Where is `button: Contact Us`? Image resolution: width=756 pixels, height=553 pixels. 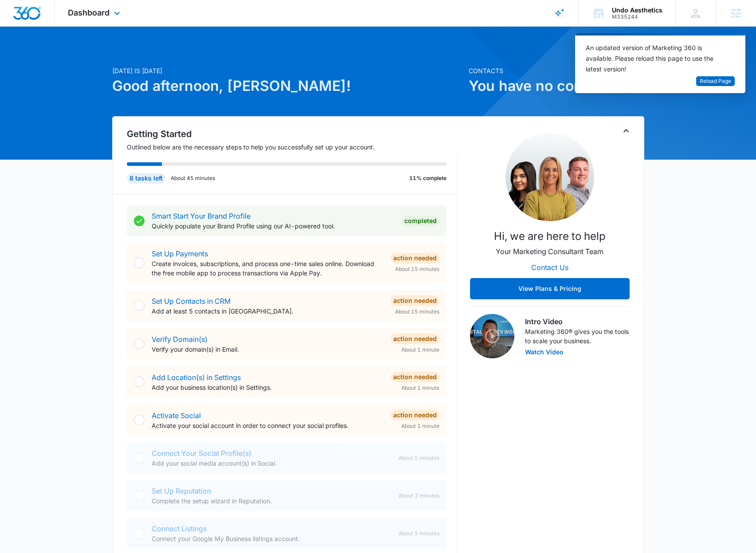 button: Contact Us is located at coordinates (549, 268).